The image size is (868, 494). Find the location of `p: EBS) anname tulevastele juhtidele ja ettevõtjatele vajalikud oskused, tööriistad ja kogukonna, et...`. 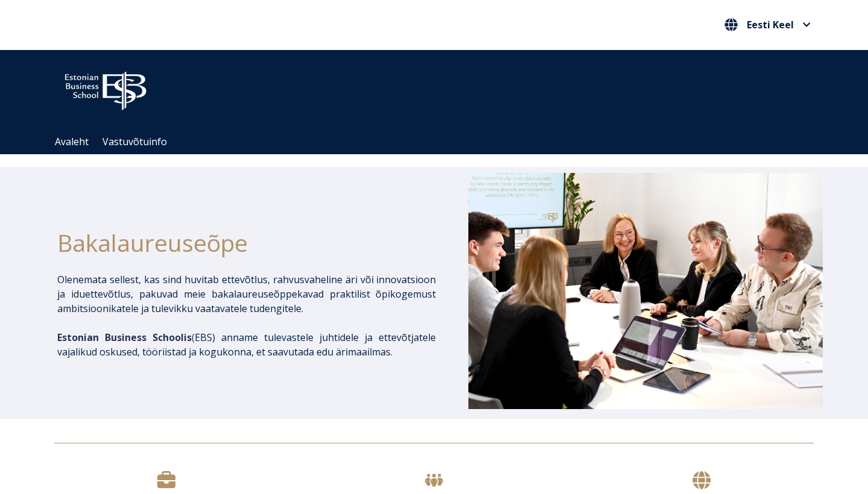

p: EBS) anname tulevastele juhtidele ja ettevõtjatele vajalikud oskused, tööriistad ja kogukonna, et... is located at coordinates (246, 345).